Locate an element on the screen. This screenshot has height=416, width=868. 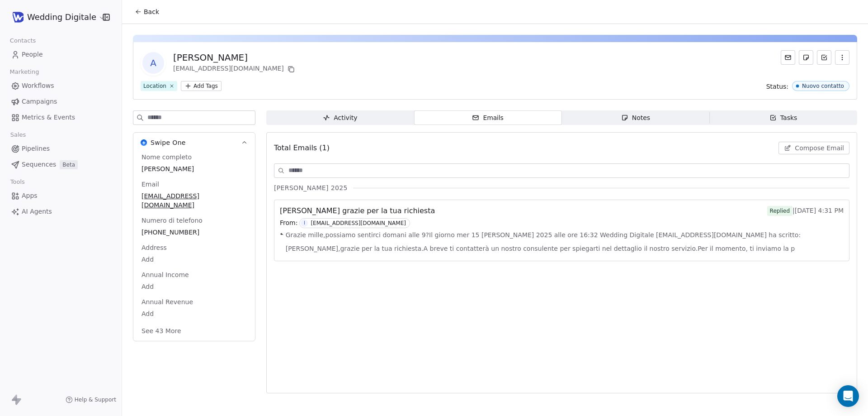
a: Pipelines is located at coordinates (60, 149).